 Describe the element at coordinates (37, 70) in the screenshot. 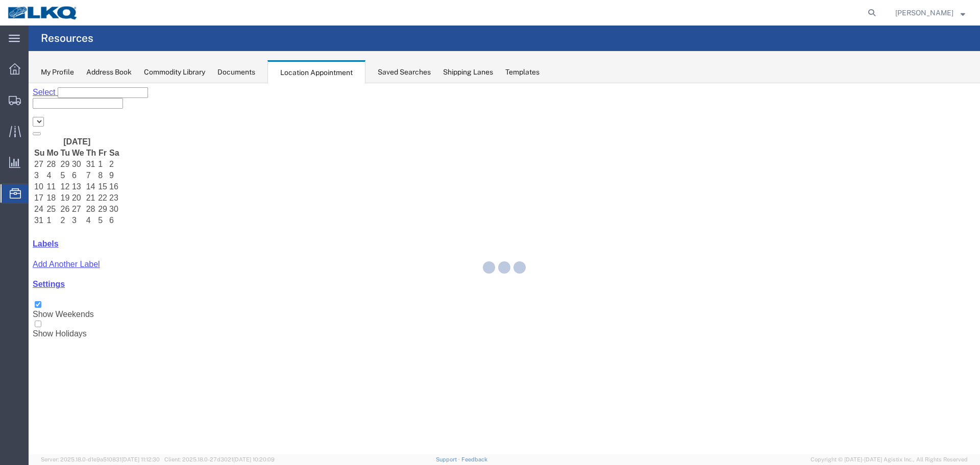

I see `th: Tu` at that location.